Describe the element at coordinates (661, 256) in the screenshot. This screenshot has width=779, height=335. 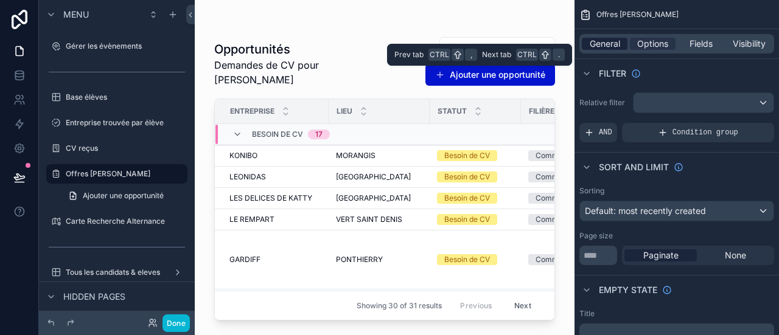
I see `span: Paginate` at that location.